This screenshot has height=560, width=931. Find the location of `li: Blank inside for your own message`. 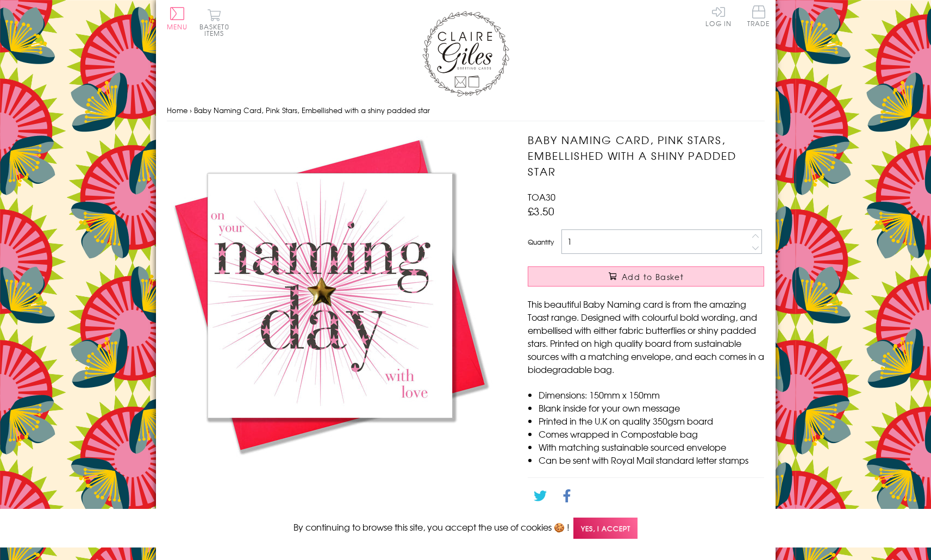

li: Blank inside for your own message is located at coordinates (651, 407).